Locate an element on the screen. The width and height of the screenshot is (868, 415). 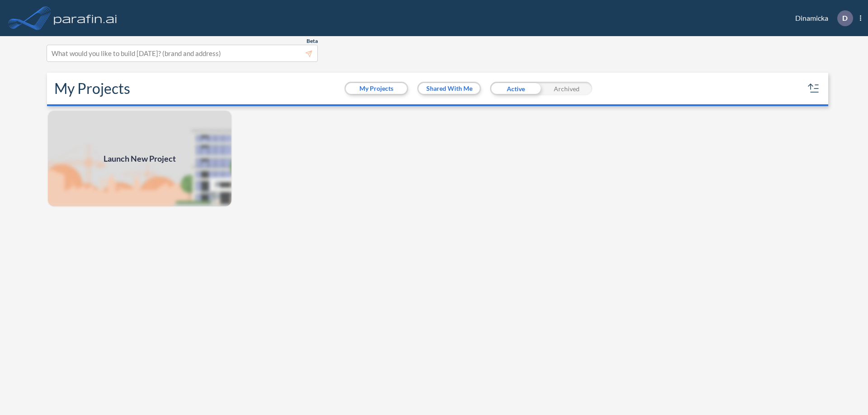
button: sort is located at coordinates (814, 88).